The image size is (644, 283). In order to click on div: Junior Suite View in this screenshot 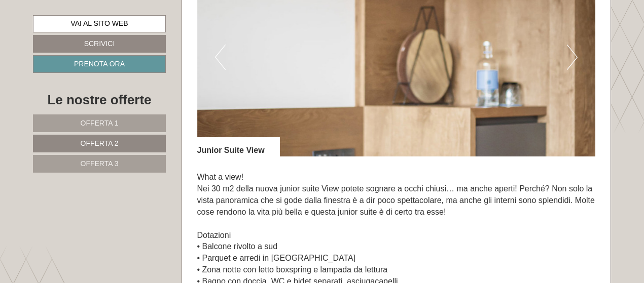, I will do `click(238, 147)`.